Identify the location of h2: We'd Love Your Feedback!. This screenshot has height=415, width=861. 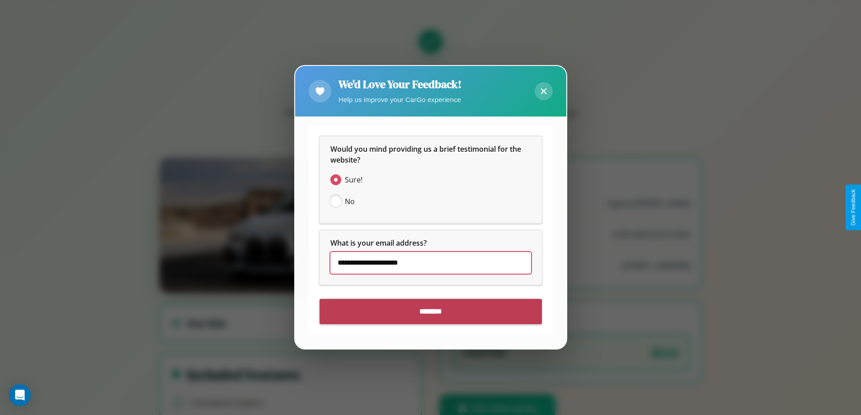
(400, 84).